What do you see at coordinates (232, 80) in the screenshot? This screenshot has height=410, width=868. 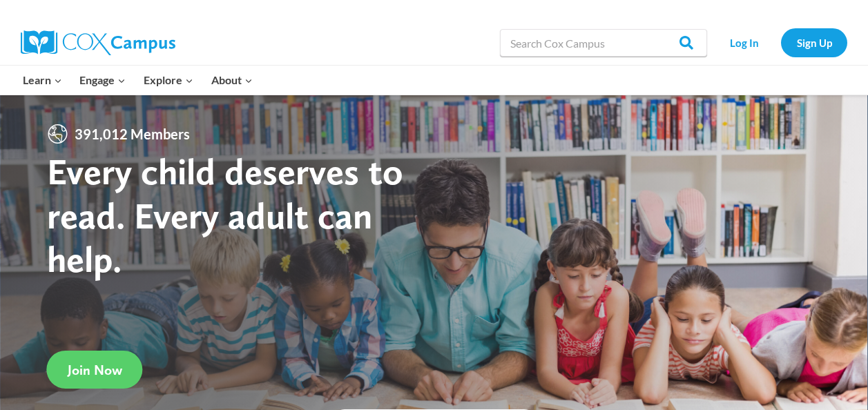 I see `span: About` at bounding box center [232, 80].